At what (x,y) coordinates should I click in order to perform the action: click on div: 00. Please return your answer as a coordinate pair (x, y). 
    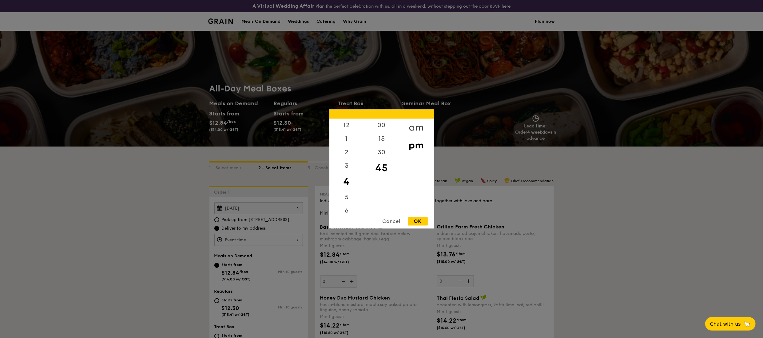
    Looking at the image, I should click on (381, 125).